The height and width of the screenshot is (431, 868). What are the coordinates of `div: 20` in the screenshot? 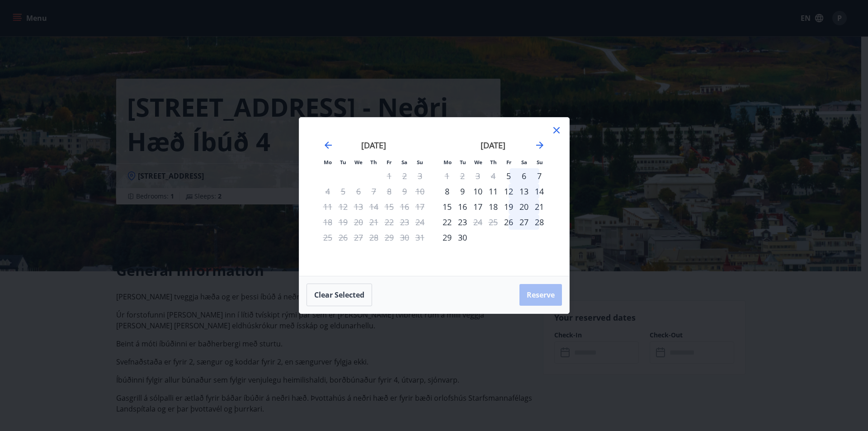 It's located at (524, 206).